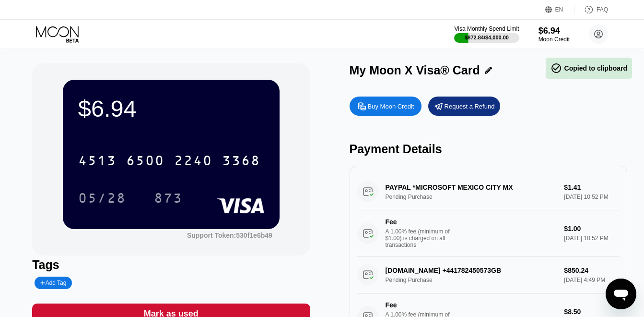 Image resolution: width=644 pixels, height=317 pixels. Describe the element at coordinates (488, 148) in the screenshot. I see `div: Payment Details` at that location.